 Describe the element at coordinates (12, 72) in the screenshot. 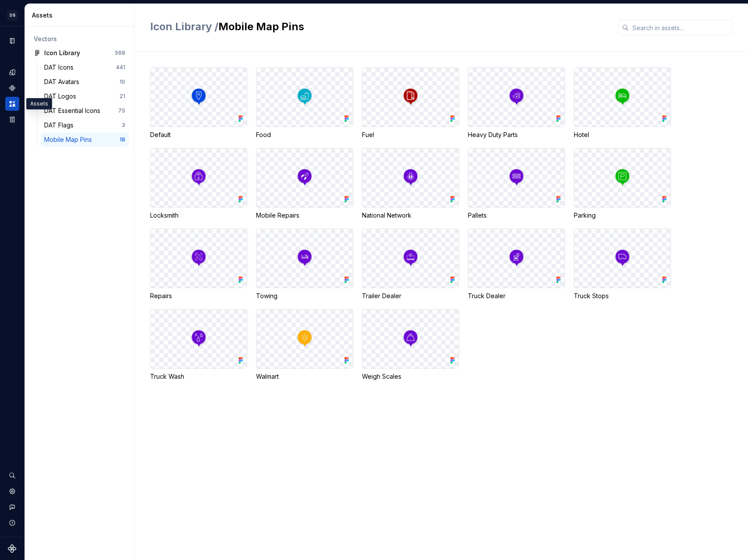

I see `div: Design tokens` at that location.